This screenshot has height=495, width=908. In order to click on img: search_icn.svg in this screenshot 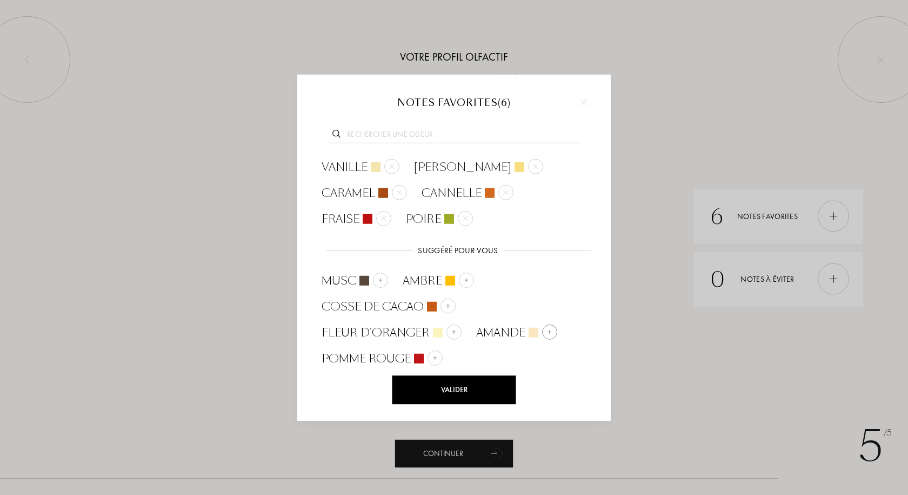, I will do `click(336, 134)`.